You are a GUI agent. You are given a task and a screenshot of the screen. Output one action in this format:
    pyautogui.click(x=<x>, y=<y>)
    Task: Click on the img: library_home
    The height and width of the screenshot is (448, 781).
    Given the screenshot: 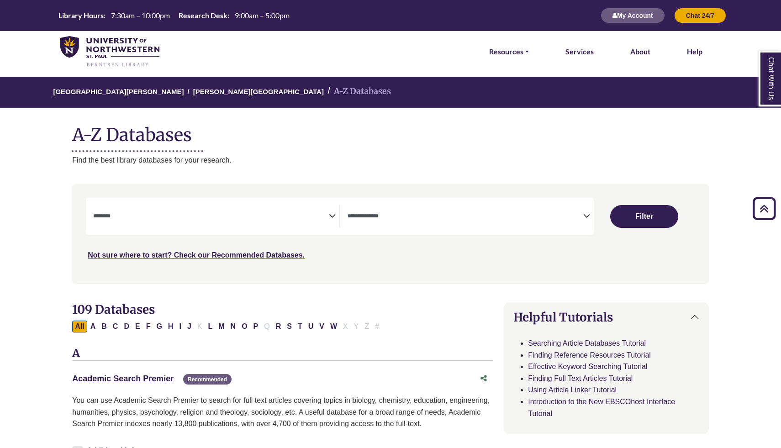 What is the action you would take?
    pyautogui.click(x=110, y=52)
    